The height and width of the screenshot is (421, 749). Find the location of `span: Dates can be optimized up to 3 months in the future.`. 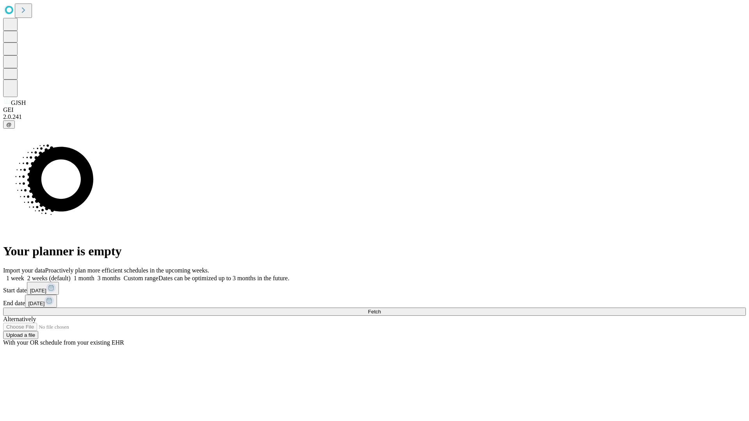

span: Dates can be optimized up to 3 months in the future. is located at coordinates (224, 278).